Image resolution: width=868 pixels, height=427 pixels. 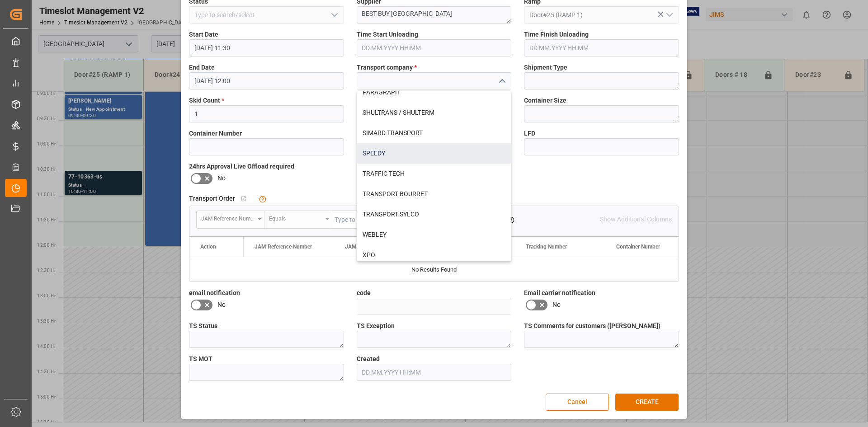 What do you see at coordinates (434, 173) in the screenshot?
I see `div: TRAFFIC TECH` at bounding box center [434, 173].